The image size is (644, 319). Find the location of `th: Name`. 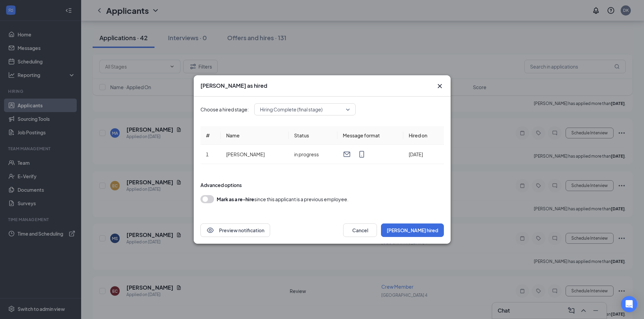

th: Name is located at coordinates (254, 136).